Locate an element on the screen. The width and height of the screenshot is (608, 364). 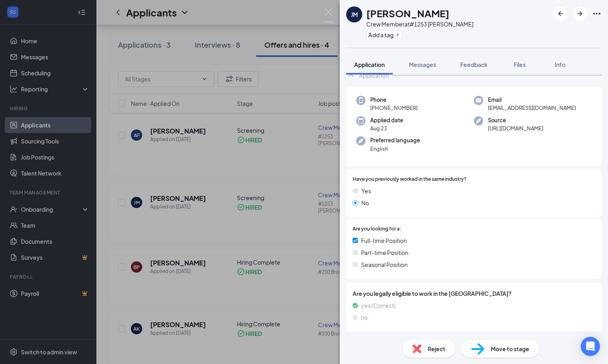
span: Yes is located at coordinates (366, 191).